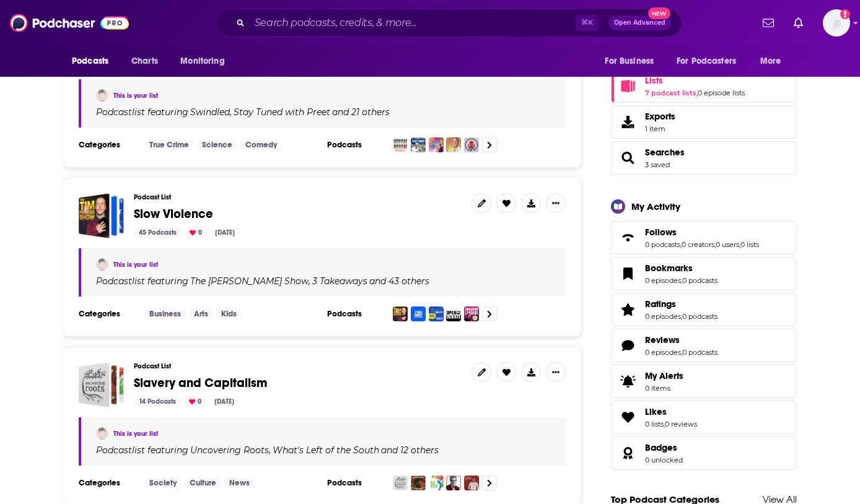 The width and height of the screenshot is (860, 504). Describe the element at coordinates (401, 483) in the screenshot. I see `img: Uncovering Roots` at that location.